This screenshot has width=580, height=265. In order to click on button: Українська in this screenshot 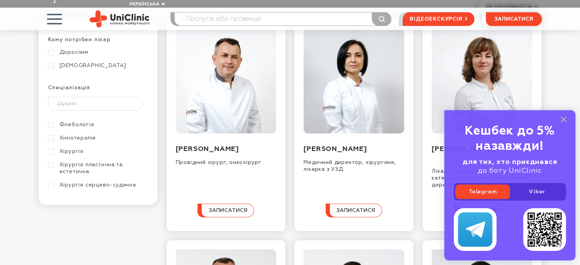, I will do `click(146, 4)`.